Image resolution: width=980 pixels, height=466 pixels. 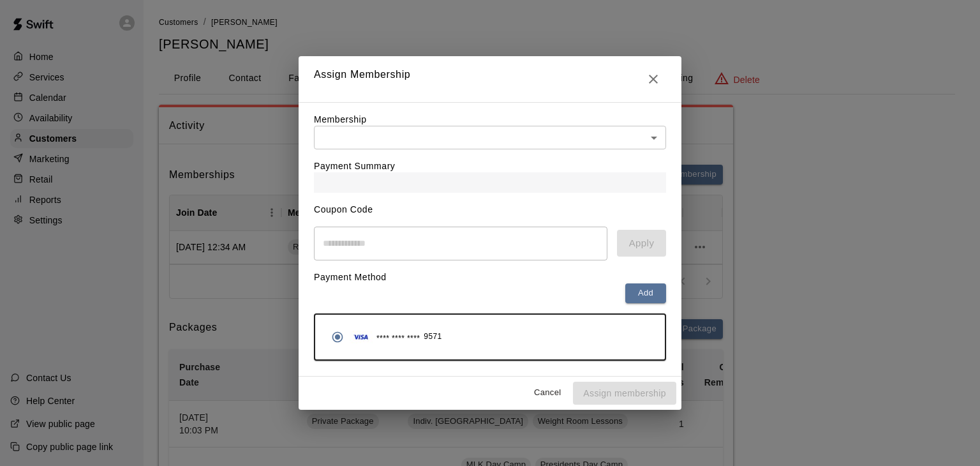 What do you see at coordinates (490, 79) in the screenshot?
I see `h2: Assign Membership` at bounding box center [490, 79].